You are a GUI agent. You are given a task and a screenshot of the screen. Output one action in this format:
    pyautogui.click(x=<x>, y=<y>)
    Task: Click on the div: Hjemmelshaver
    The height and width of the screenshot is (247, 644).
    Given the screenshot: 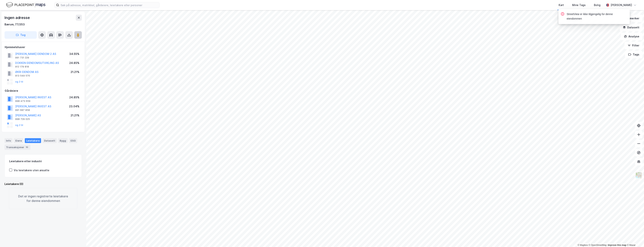 What is the action you would take?
    pyautogui.click(x=43, y=47)
    